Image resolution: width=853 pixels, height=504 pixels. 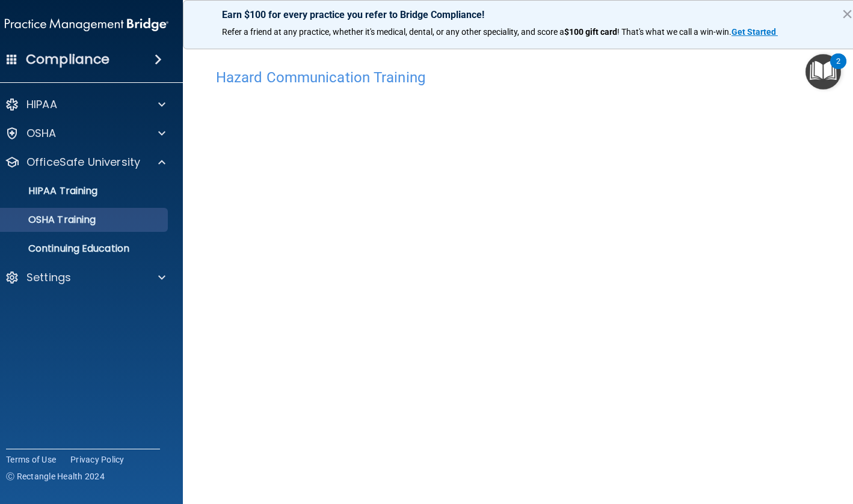 I want to click on a: OfficeSafe University, so click(x=85, y=162).